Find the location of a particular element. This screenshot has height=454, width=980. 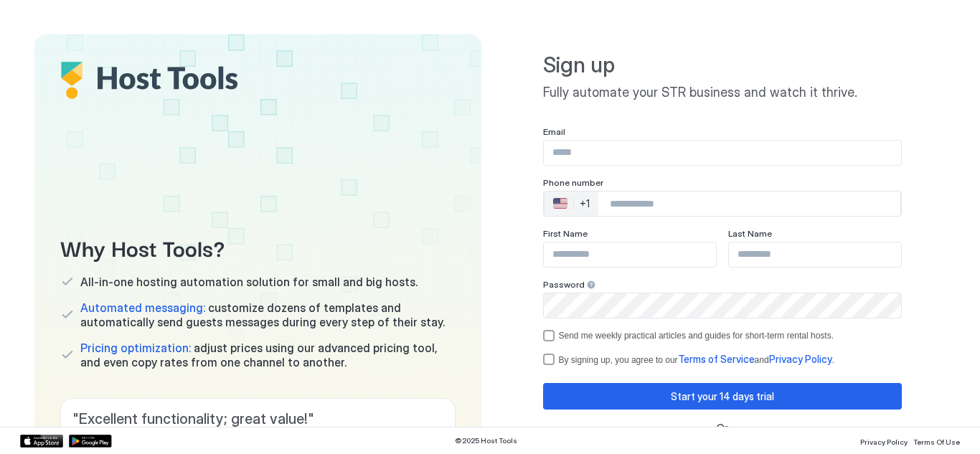

span: Sign up is located at coordinates (723, 65).